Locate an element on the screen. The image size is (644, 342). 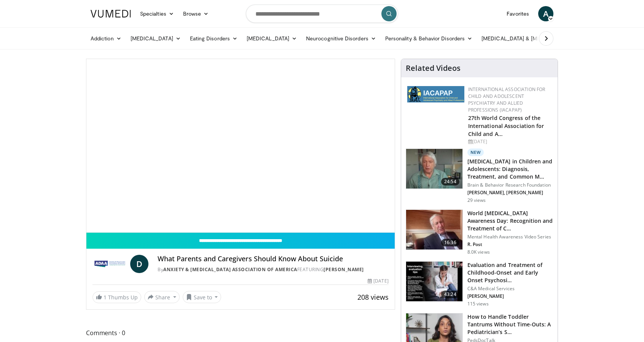
a: Neurocognitive Disorders is located at coordinates (341, 38).